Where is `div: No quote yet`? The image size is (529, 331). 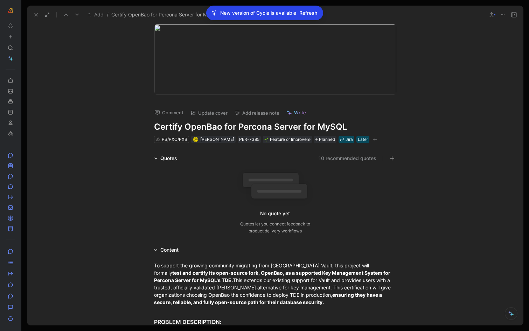 div: No quote yet is located at coordinates (275, 214).